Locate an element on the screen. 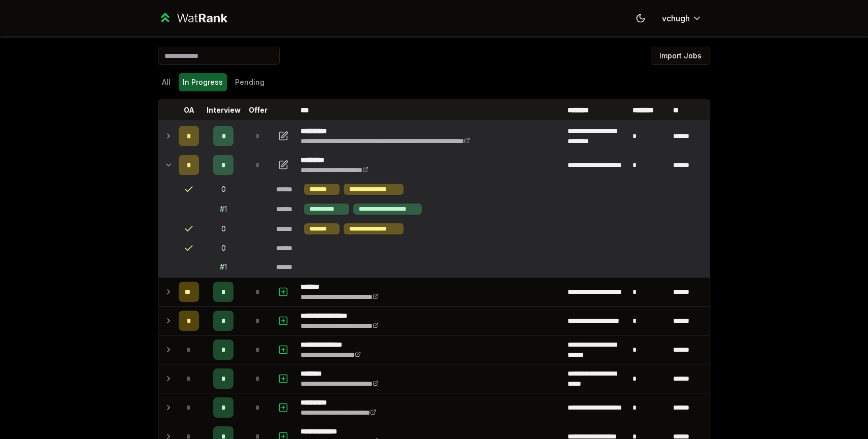  div: Wat is located at coordinates (202, 19).